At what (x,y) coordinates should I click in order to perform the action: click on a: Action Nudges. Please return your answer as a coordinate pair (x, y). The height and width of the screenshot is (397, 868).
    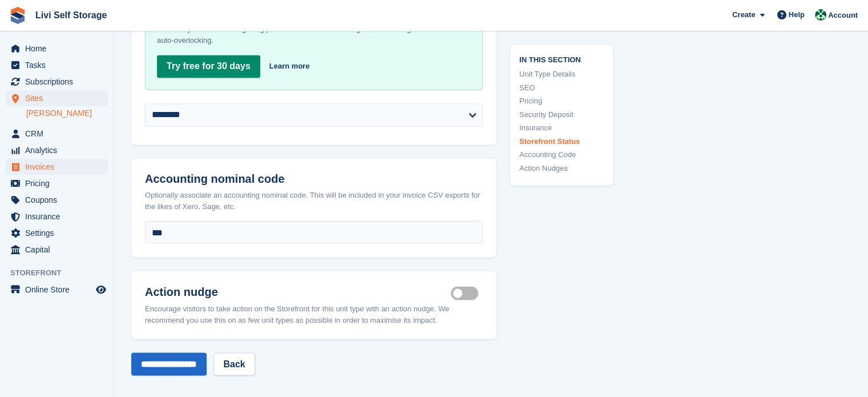
    Looking at the image, I should click on (562, 169).